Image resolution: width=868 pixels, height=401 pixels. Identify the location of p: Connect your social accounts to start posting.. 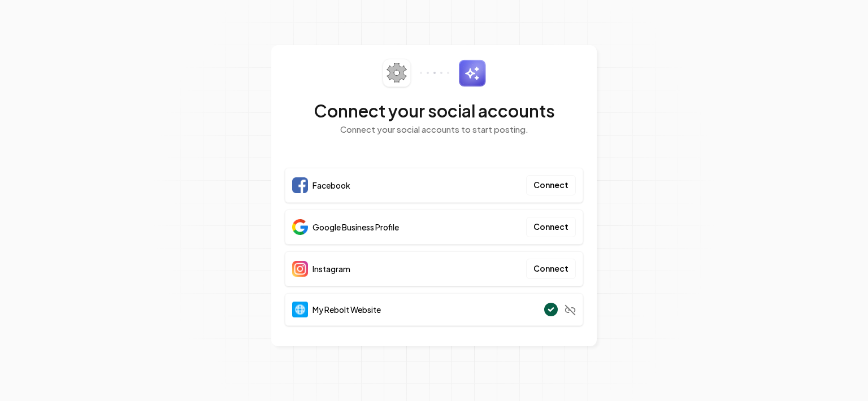
(434, 129).